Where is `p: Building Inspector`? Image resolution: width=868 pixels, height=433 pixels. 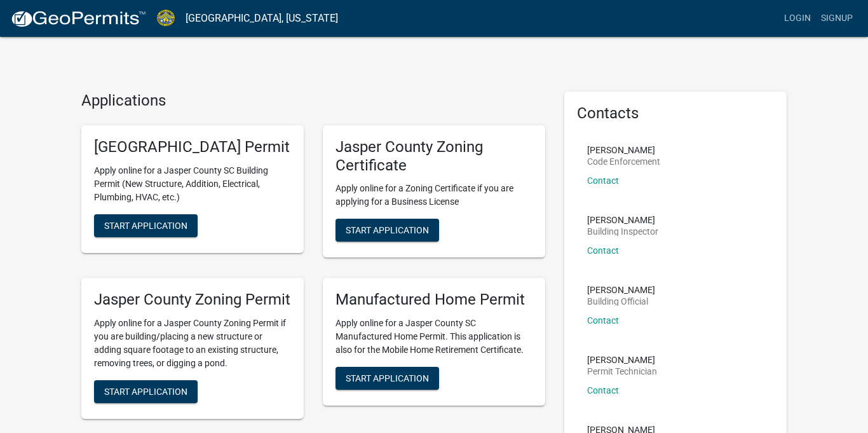
p: Building Inspector is located at coordinates (622, 232).